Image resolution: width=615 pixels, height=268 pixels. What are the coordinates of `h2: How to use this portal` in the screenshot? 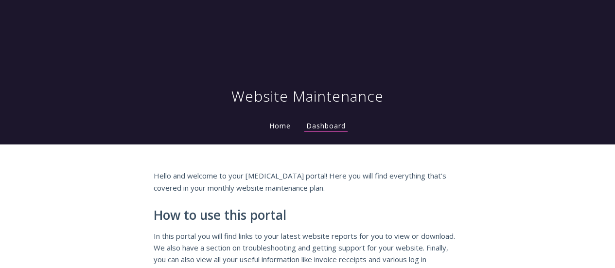 It's located at (308, 215).